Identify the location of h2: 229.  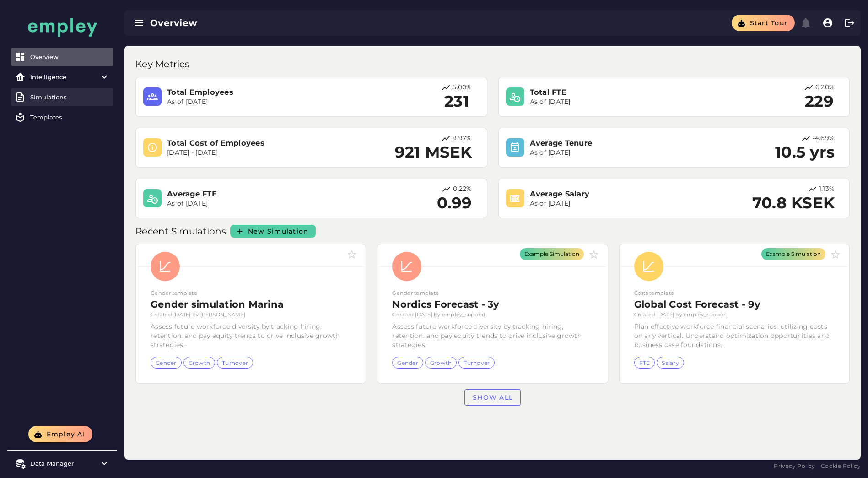
(819, 102).